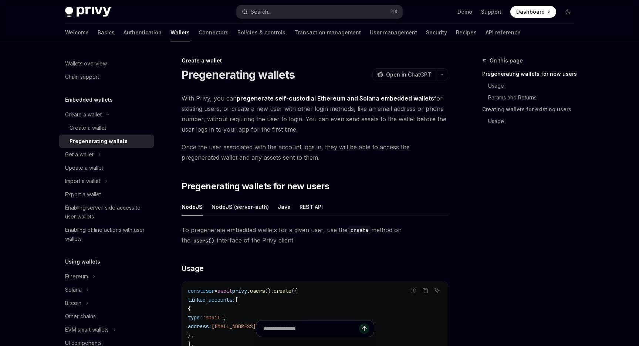 The height and width of the screenshot is (346, 639). What do you see at coordinates (82, 262) in the screenshot?
I see `h5: Using wallets` at bounding box center [82, 262].